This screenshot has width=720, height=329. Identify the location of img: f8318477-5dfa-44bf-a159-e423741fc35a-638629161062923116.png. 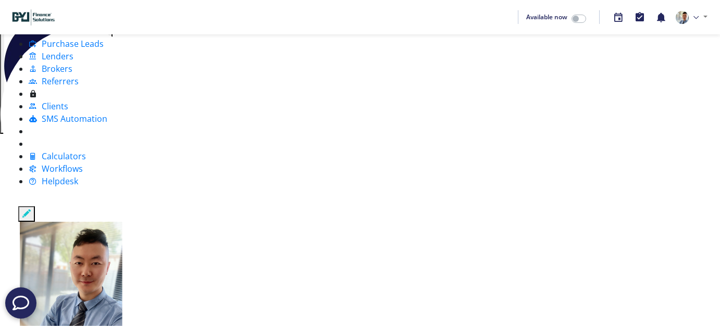
(33, 17).